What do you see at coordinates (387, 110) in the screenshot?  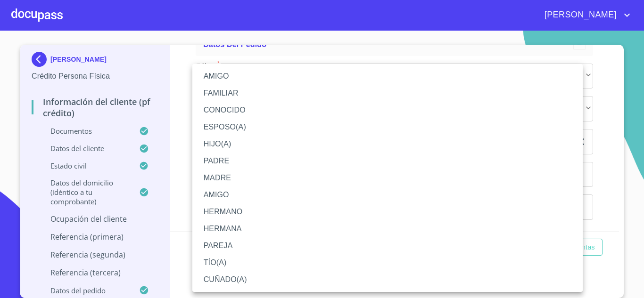 I see `li: CONOCIDO` at bounding box center [387, 110].